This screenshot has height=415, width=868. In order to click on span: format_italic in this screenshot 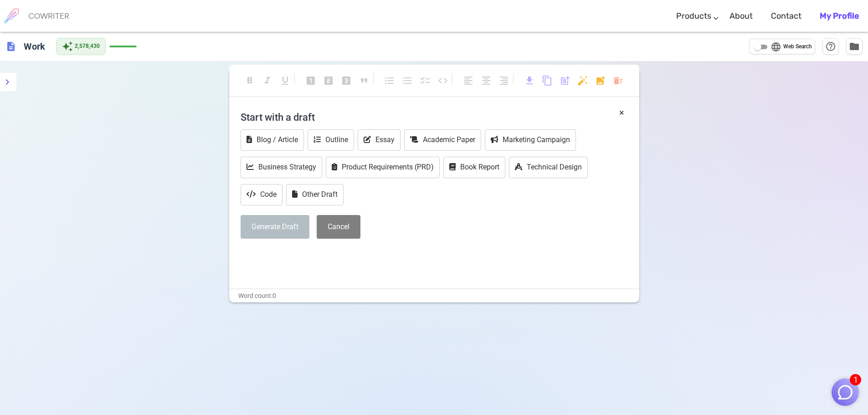, I will do `click(267, 80)`.